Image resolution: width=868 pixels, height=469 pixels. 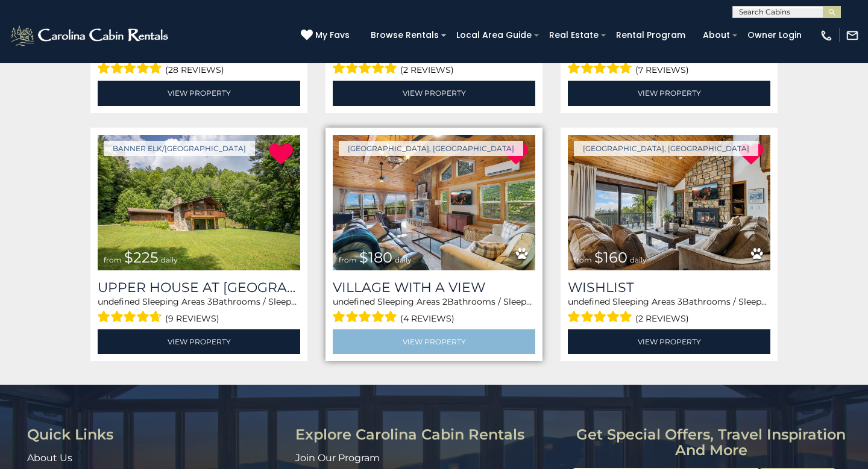 What do you see at coordinates (141, 257) in the screenshot?
I see `span: $225` at bounding box center [141, 257].